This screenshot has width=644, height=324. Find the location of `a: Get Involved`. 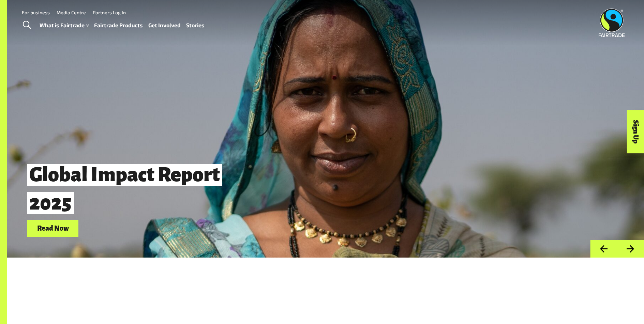

a: Get Involved is located at coordinates (164, 25).